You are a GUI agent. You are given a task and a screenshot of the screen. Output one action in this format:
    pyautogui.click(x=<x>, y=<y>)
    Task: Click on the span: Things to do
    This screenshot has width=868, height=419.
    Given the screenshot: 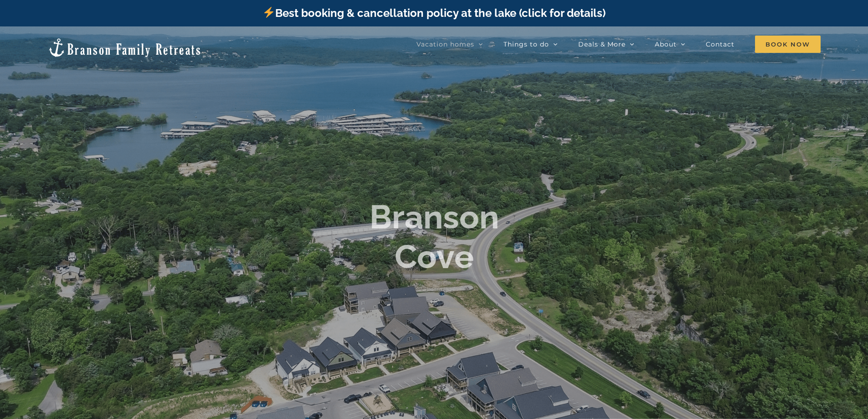 What is the action you would take?
    pyautogui.click(x=527, y=44)
    